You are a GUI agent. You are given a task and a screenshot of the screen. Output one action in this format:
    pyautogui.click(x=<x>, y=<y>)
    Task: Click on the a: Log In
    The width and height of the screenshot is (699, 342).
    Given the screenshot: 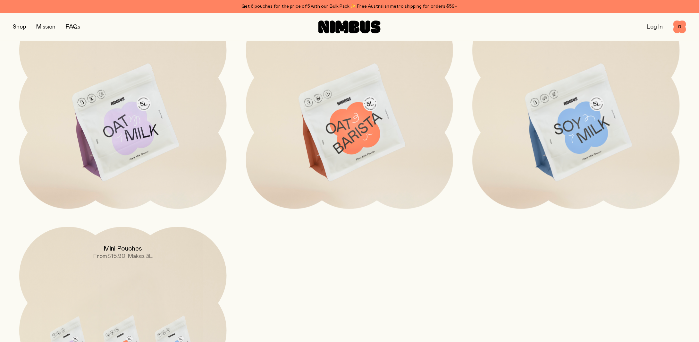 What is the action you would take?
    pyautogui.click(x=655, y=27)
    